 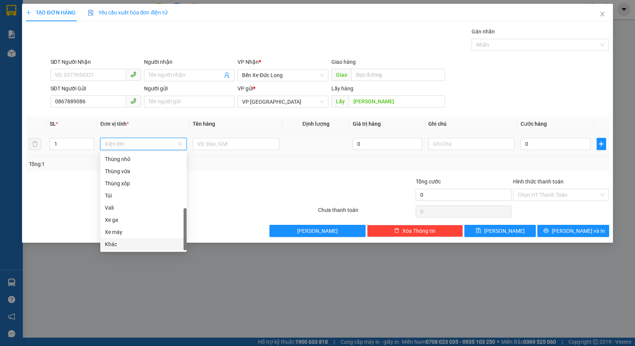 I want to click on label: Hình thức thanh toán, so click(x=538, y=182).